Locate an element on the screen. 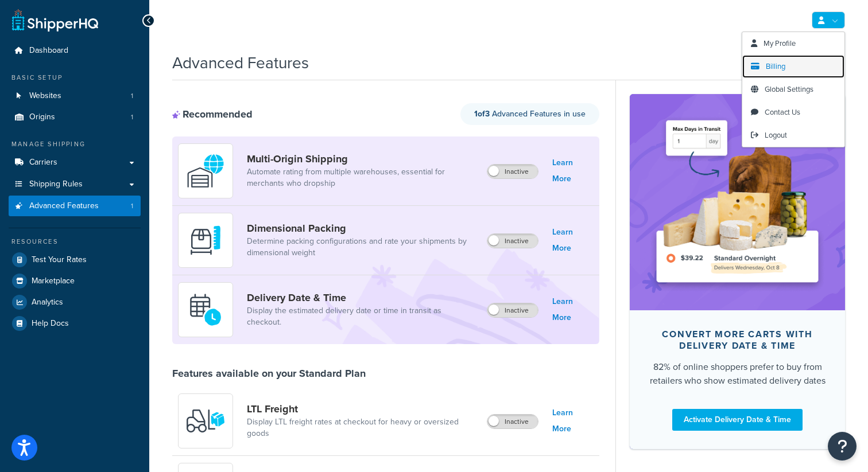 The image size is (868, 472). li: Contact Us is located at coordinates (793, 112).